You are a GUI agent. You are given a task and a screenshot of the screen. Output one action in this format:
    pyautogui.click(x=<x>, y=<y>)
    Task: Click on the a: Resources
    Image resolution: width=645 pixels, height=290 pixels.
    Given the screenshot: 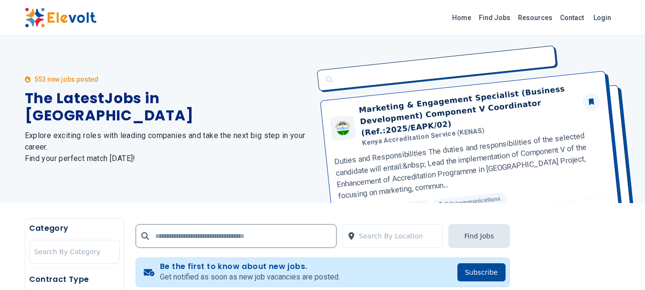 What is the action you would take?
    pyautogui.click(x=535, y=18)
    